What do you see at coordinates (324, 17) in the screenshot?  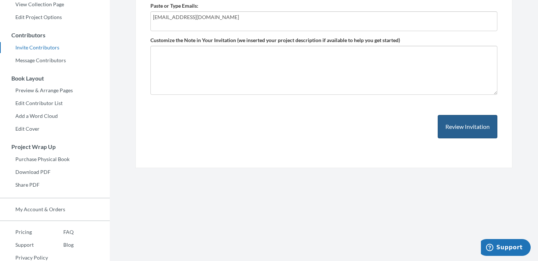 I see `input: Add contributor email(s) here...` at bounding box center [324, 17].